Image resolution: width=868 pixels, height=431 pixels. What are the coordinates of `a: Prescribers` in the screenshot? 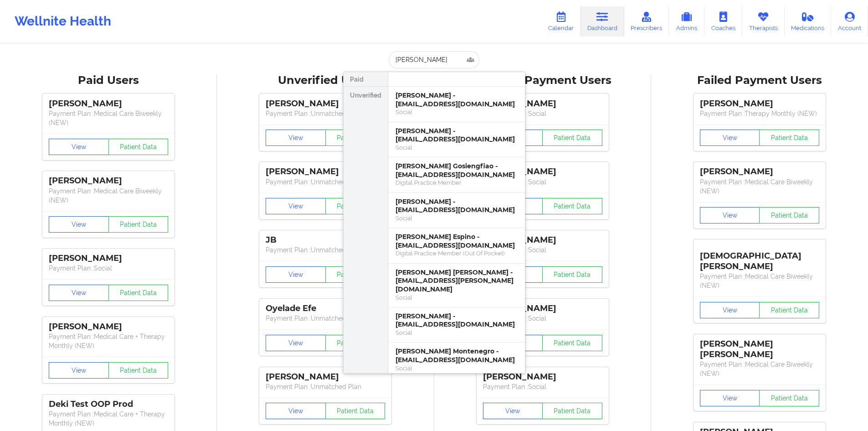 It's located at (646, 21).